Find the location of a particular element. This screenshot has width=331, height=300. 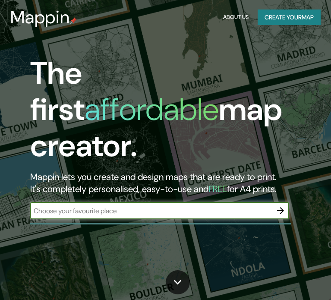

img: mappin-pin is located at coordinates (73, 21).